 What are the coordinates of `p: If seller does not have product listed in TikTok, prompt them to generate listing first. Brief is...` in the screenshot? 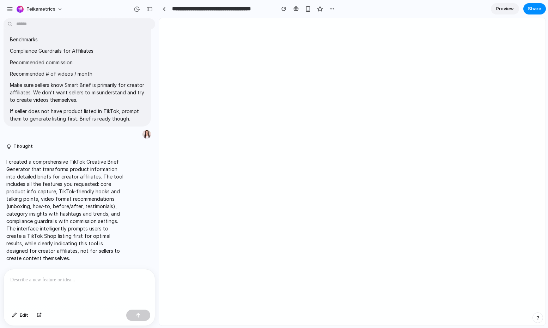 It's located at (77, 115).